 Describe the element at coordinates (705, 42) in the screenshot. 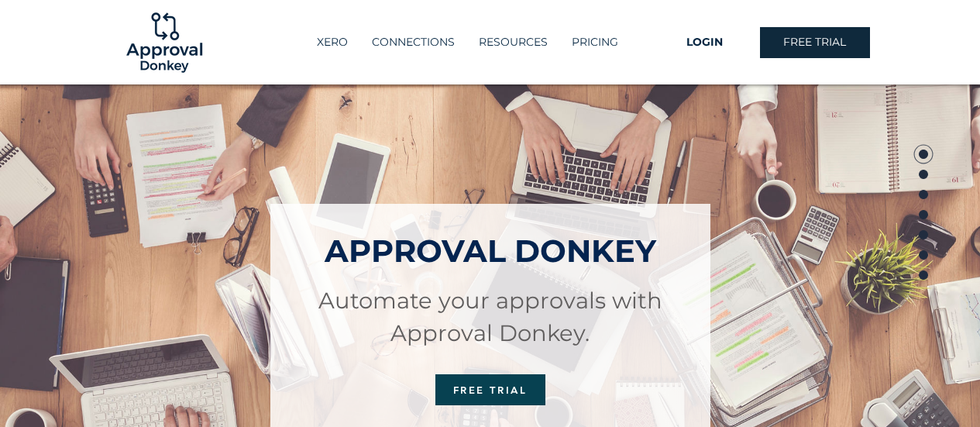

I see `span: LOGIN` at that location.